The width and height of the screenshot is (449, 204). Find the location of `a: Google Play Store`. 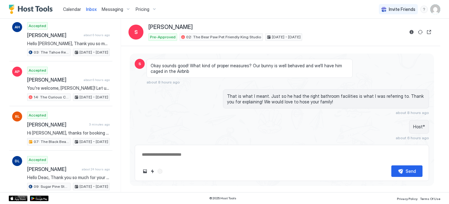

a: Google Play Store is located at coordinates (39, 199).